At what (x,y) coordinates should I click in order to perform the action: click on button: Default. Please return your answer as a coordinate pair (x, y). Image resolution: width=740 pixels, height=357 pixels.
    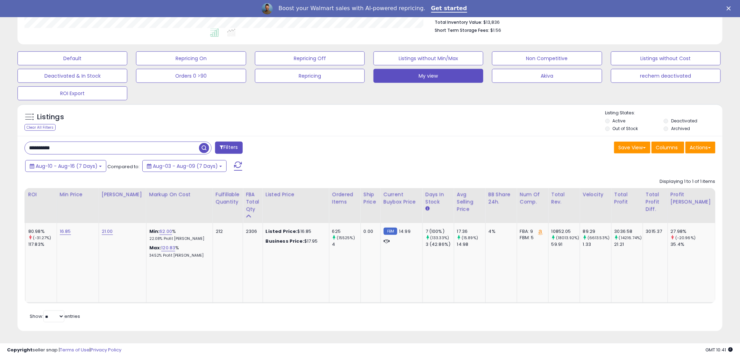
    Looking at the image, I should click on (72, 58).